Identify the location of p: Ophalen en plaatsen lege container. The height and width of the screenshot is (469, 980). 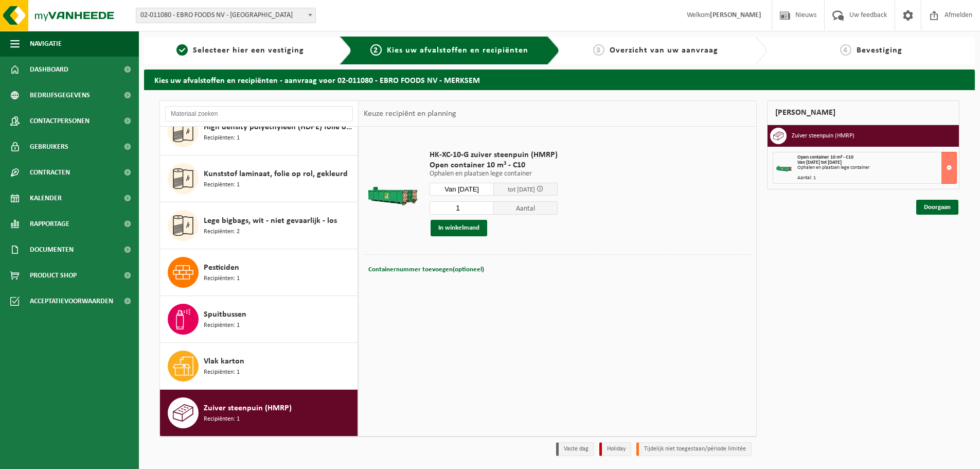
(493, 174).